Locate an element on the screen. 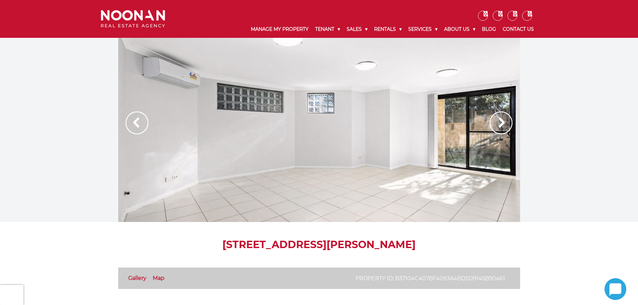  a: Manage My Property is located at coordinates (280, 29).